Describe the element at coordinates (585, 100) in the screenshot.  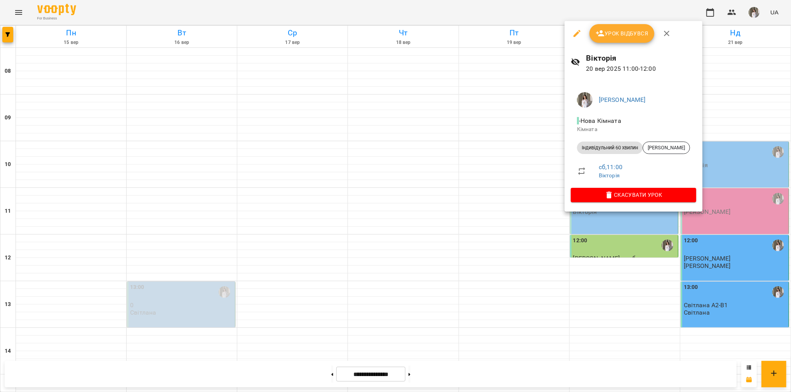
I see `img: 364895220a4789552a8225db6642e1db.jpeg` at that location.